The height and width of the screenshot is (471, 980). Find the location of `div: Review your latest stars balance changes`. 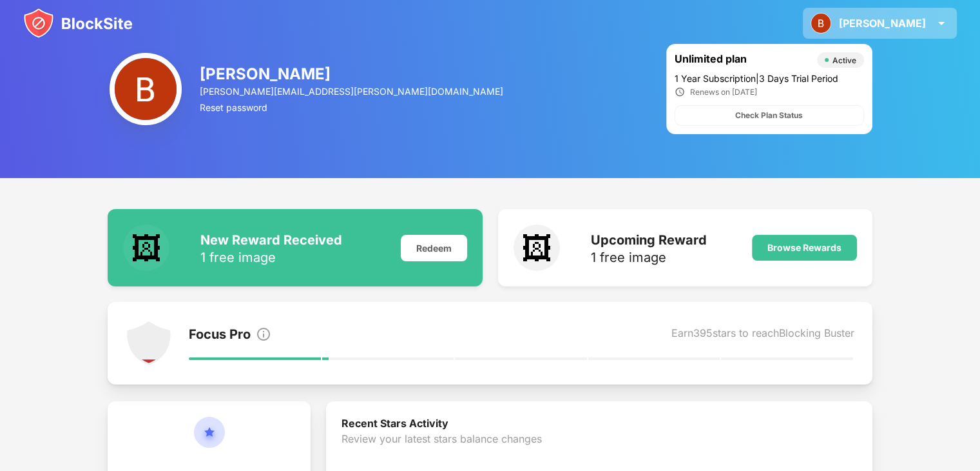

div: Review your latest stars balance changes is located at coordinates (599, 452).